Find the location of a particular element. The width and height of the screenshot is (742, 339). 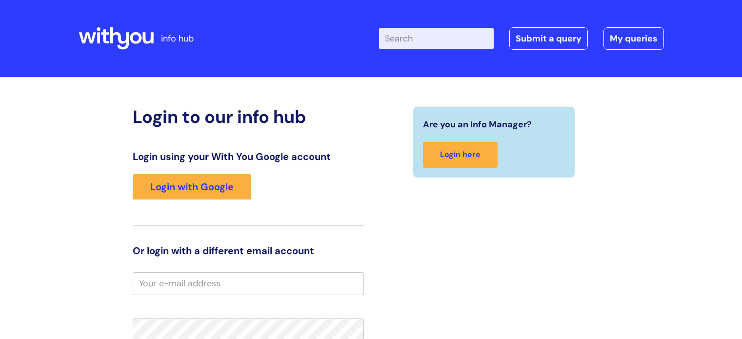

input: Search is located at coordinates (436, 39).